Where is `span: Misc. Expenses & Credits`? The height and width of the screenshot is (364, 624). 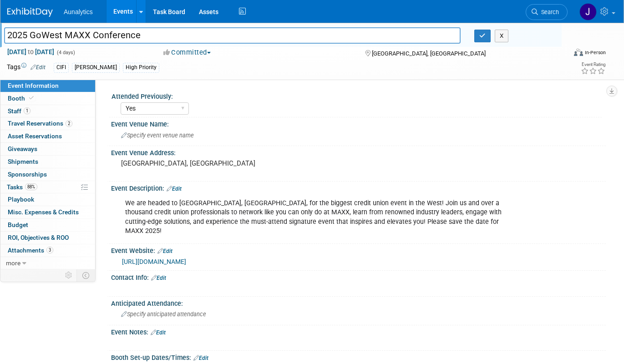
span: Misc. Expenses & Credits is located at coordinates (43, 212).